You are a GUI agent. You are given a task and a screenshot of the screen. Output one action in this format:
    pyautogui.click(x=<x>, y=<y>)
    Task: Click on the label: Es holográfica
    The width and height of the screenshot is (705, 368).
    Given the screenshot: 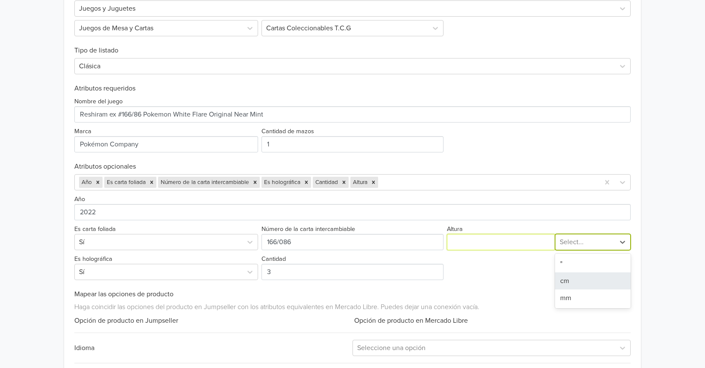 What is the action you would take?
    pyautogui.click(x=93, y=259)
    